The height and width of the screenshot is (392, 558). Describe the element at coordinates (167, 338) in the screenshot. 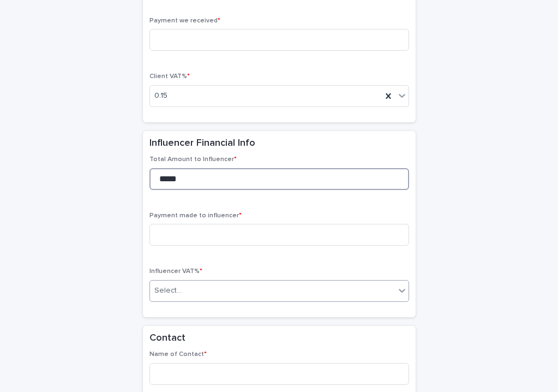

I see `h2: Contact` at that location.